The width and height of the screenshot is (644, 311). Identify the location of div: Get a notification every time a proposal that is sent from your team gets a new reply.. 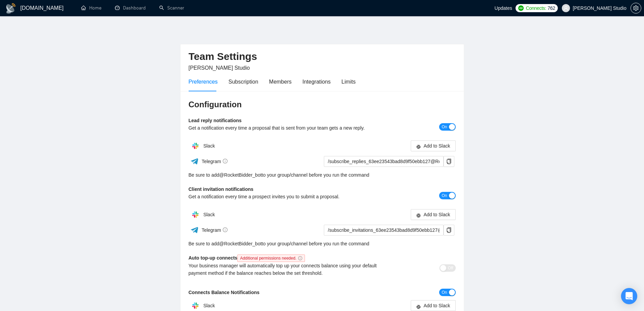
(289, 128).